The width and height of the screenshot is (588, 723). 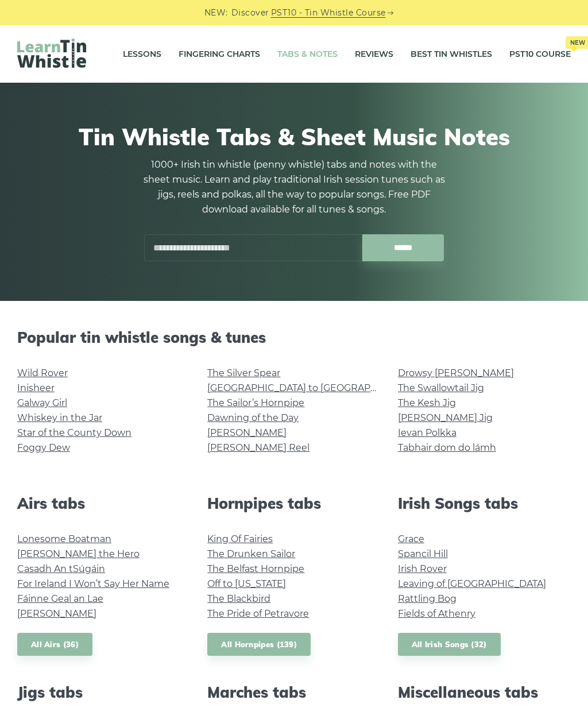 I want to click on a: All Airs (36), so click(x=54, y=644).